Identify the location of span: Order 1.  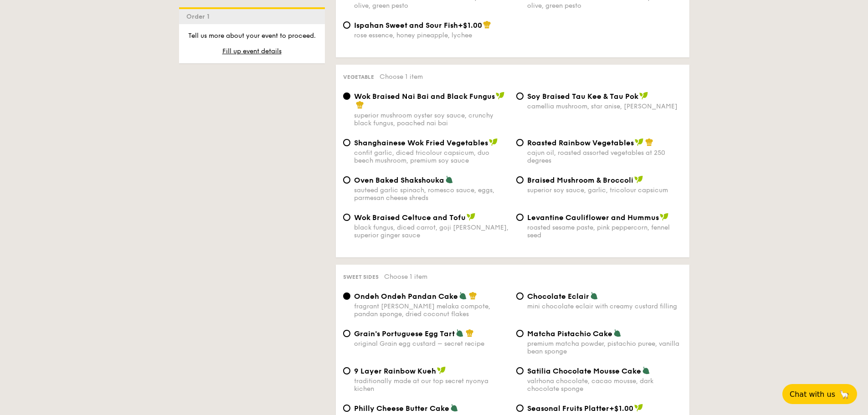
(200, 16).